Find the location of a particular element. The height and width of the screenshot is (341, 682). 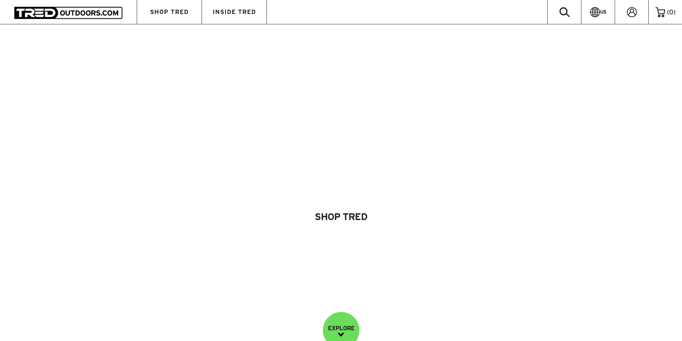

img: down-image is located at coordinates (341, 335).